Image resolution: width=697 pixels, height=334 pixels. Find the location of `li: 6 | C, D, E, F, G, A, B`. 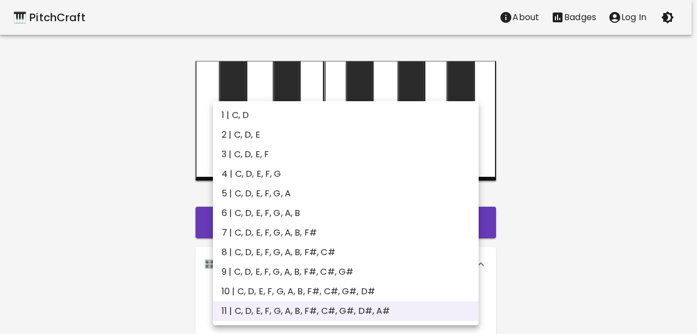

li: 6 | C, D, E, F, G, A, B is located at coordinates (346, 213).